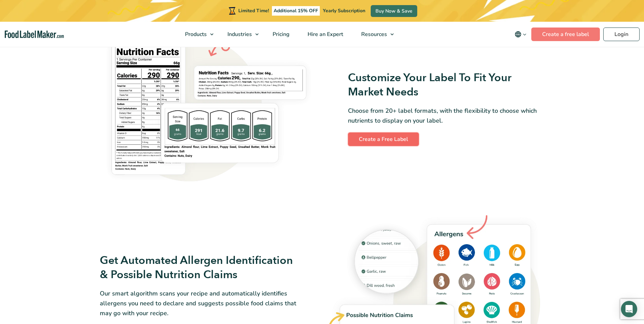  Describe the element at coordinates (629, 309) in the screenshot. I see `div: Open Intercom Messenger` at that location.